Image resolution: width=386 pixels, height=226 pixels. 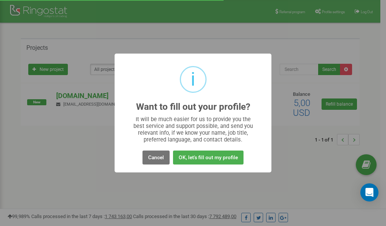 What do you see at coordinates (193, 79) in the screenshot?
I see `div: i` at bounding box center [193, 79].